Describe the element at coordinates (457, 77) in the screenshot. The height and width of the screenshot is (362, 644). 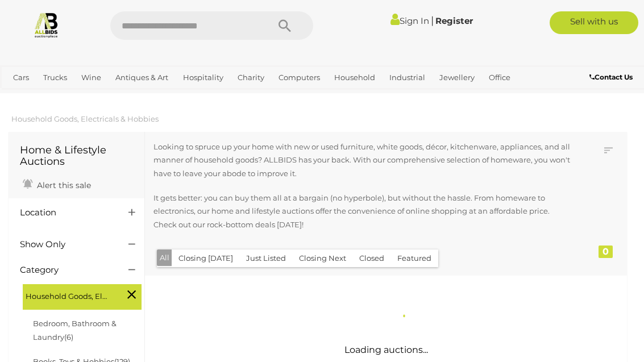
I see `a: Jewellery` at that location.